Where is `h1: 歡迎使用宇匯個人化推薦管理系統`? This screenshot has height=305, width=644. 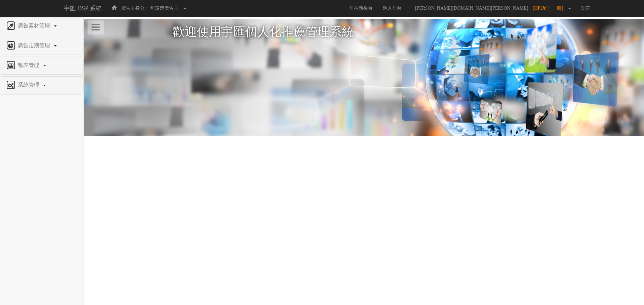 h1: 歡迎使用宇匯個人化推薦管理系統 is located at coordinates (364, 32).